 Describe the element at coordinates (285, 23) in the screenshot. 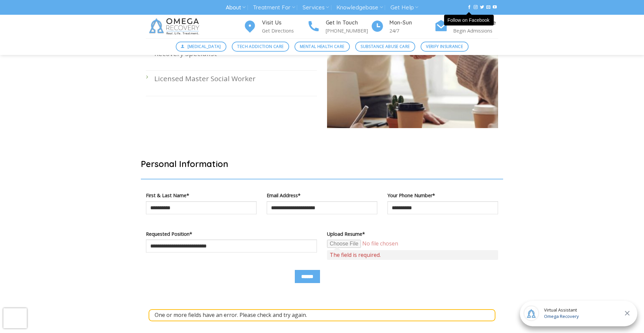

I see `h4: Visit Us` at that location.